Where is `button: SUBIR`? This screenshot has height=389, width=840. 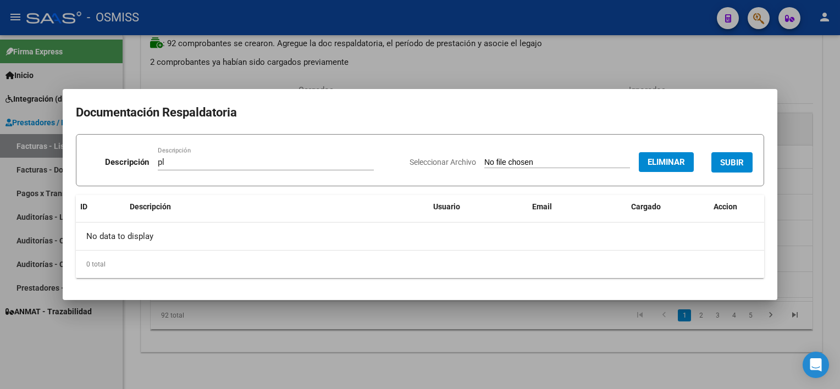
button: SUBIR is located at coordinates (732, 162).